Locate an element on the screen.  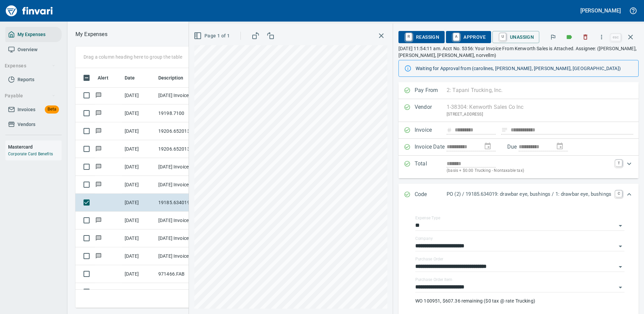
a: Overview is located at coordinates (33, 50).